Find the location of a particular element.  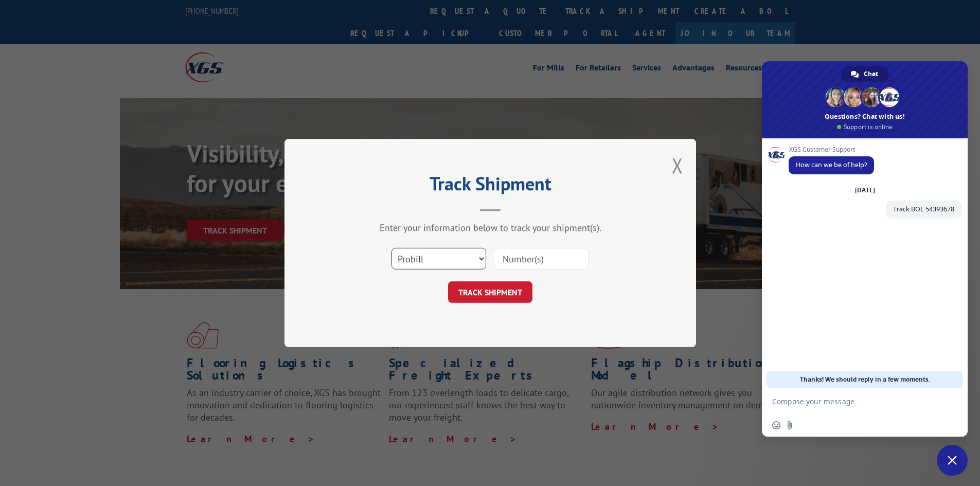

button: Close modal is located at coordinates (677, 165).